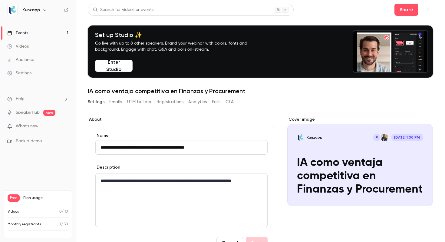 The width and height of the screenshot is (445, 242). I want to click on p: / 10, so click(64, 211).